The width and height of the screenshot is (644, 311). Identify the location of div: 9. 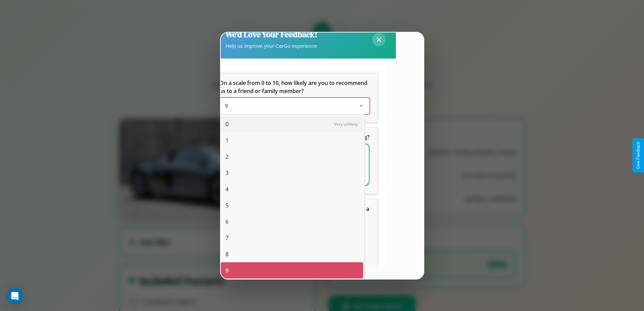
(292, 270).